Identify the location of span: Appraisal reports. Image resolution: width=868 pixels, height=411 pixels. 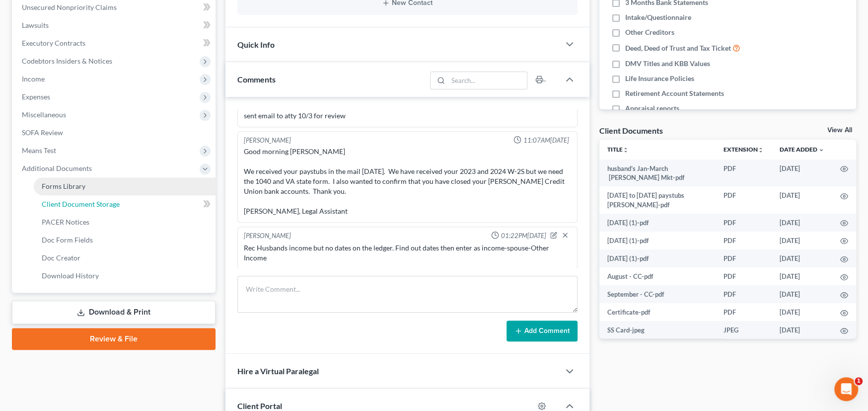
(652, 108).